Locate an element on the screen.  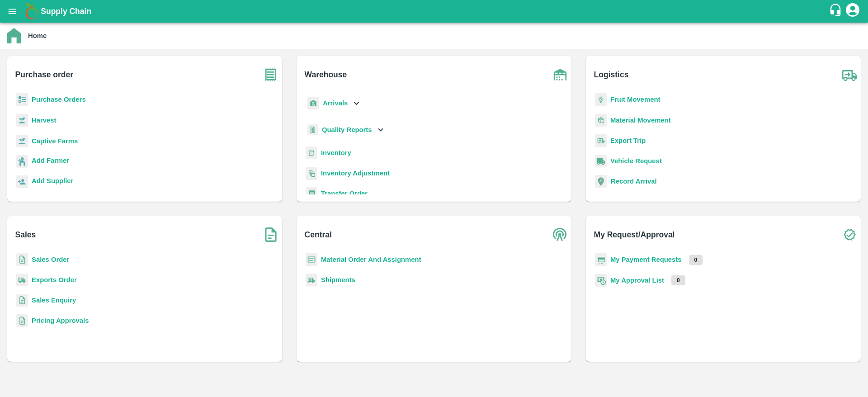
a: Exports Order is located at coordinates (54, 280).